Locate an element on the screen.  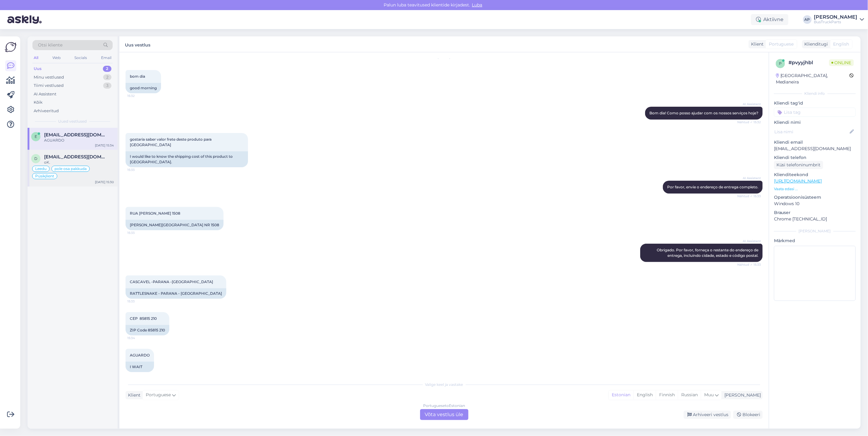
div: All is located at coordinates (36, 58).